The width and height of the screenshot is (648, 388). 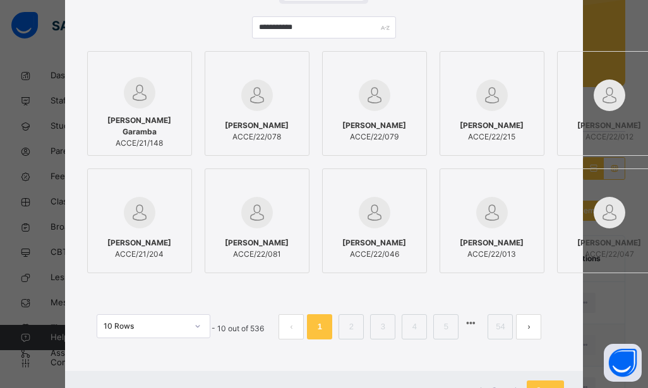 What do you see at coordinates (414, 327) in the screenshot?
I see `a: 4` at bounding box center [414, 327].